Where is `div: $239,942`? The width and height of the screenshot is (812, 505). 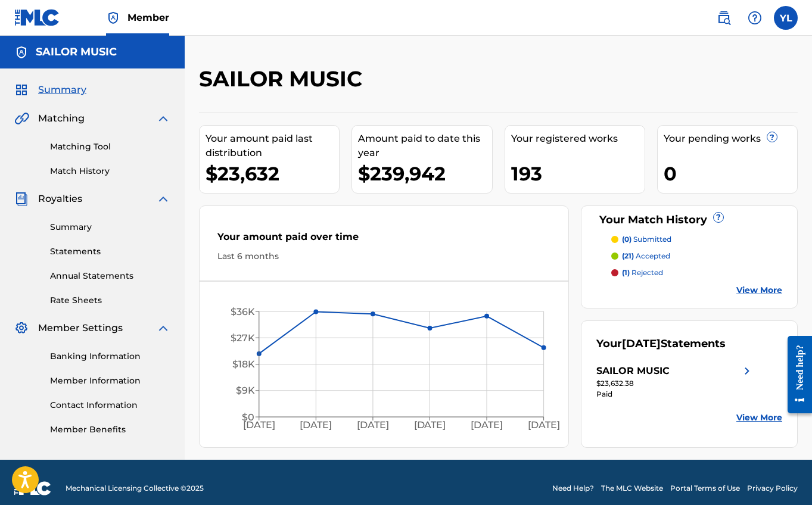
div: $239,942 is located at coordinates (425, 173).